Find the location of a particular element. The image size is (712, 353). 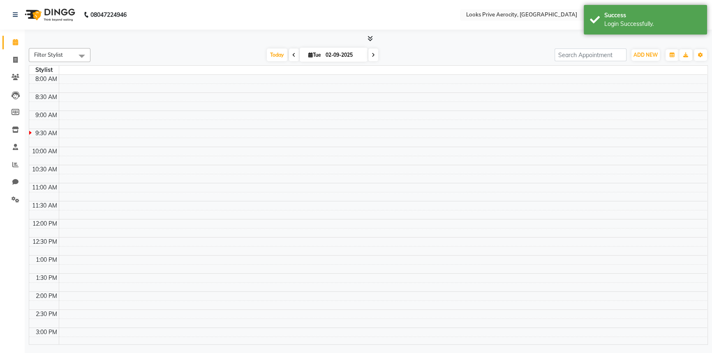

span: Today is located at coordinates (277, 55).